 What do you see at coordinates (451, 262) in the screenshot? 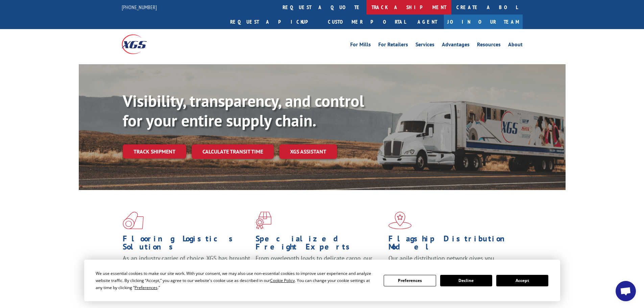
I see `span: Our agile distribution network gives you nationwide inventory management on demand.` at bounding box center [451, 262].